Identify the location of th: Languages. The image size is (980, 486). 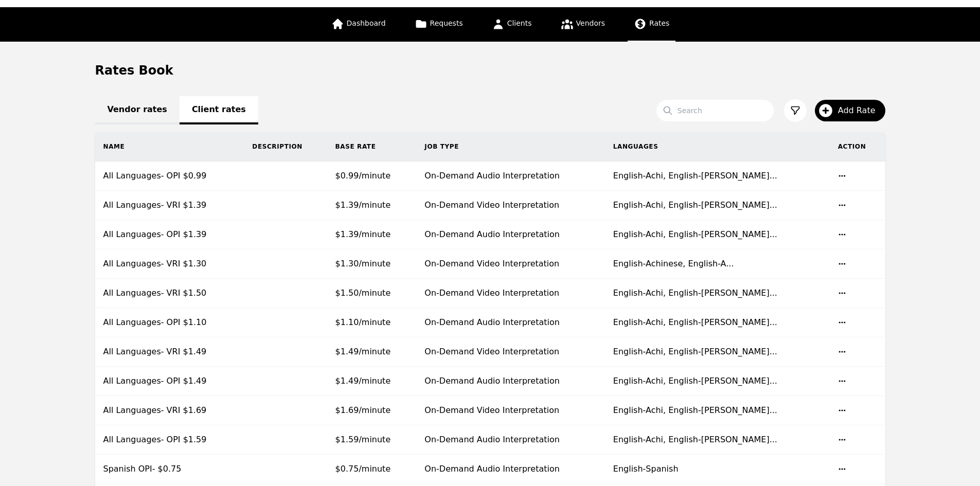
(717, 147).